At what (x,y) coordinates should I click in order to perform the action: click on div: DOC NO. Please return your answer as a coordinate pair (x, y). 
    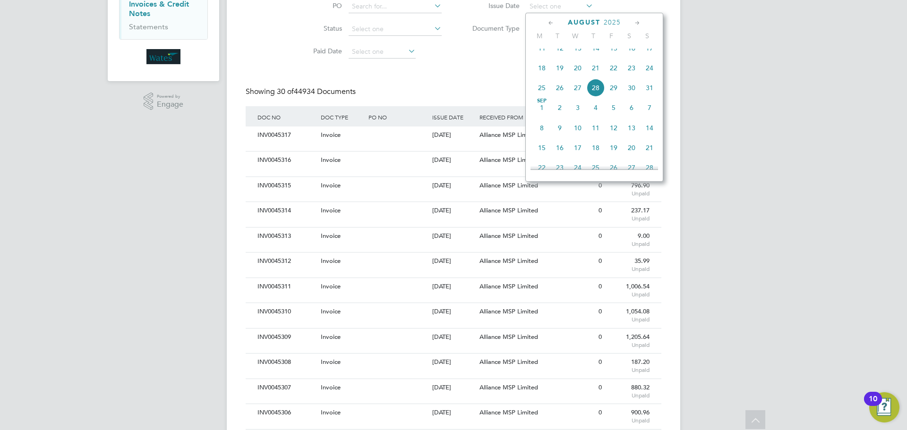
    Looking at the image, I should click on (287, 117).